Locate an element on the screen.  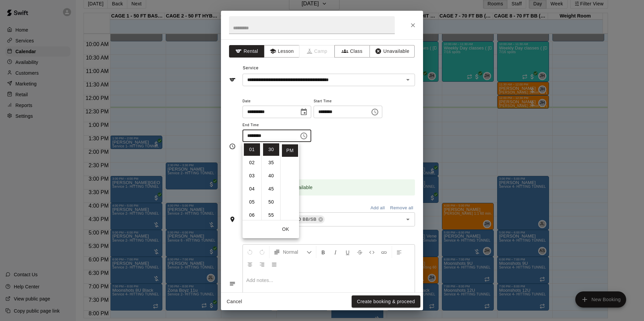
li: 45 minutes is located at coordinates (271, 189).